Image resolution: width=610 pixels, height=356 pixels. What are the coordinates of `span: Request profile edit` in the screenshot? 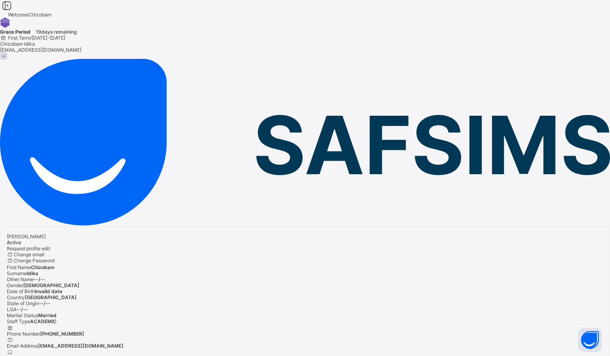 It's located at (28, 248).